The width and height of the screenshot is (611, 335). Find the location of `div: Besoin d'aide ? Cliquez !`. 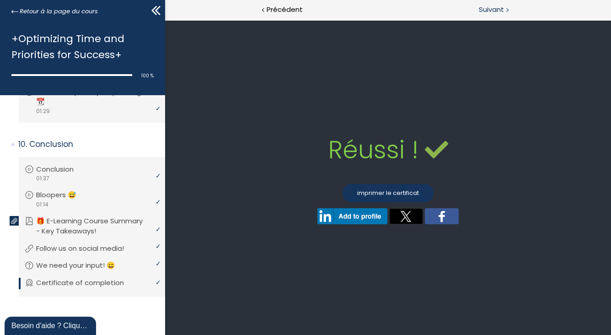

div: Besoin d'aide ? Cliquez ! is located at coordinates (46, 11).